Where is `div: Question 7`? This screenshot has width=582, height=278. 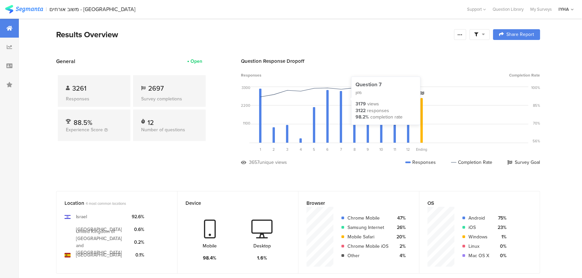
div: Question 7 is located at coordinates (386, 85).